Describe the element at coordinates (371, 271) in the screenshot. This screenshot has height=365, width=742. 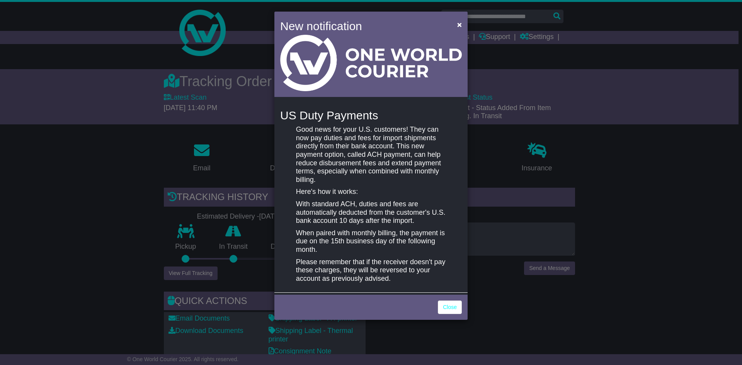
I see `p: Please remember that if the receiver doesn't pay these charges, they will be reversed to your acc...` at that location.